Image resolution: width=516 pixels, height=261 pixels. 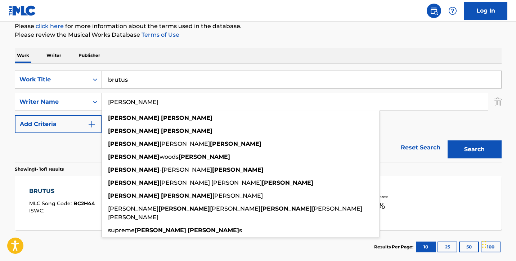 I want to click on span: BC2H44, so click(x=84, y=204).